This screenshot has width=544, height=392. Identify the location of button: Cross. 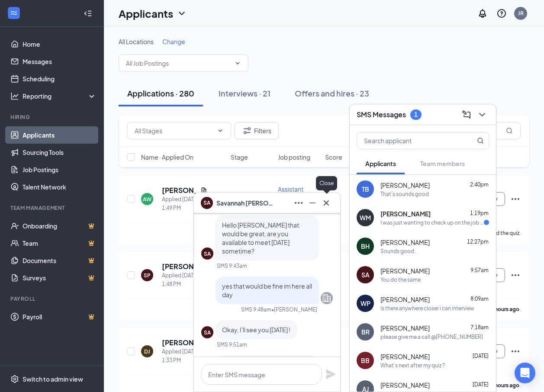
(326, 203).